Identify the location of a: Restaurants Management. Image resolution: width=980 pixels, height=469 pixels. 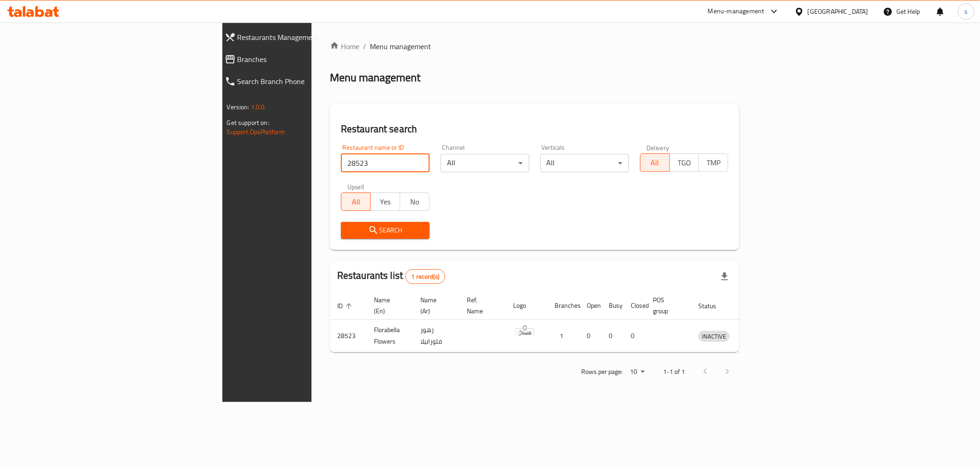
(302, 37).